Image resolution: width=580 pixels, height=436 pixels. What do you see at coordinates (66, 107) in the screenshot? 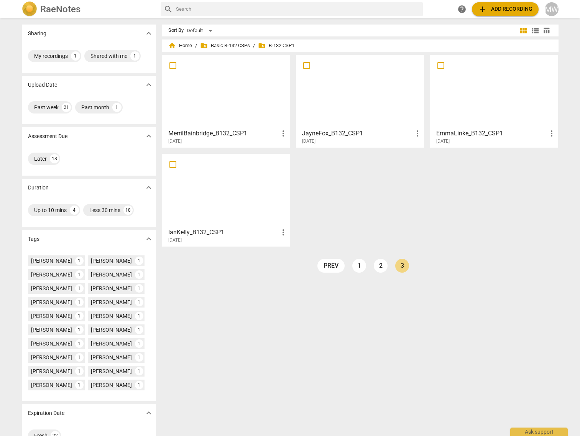
I see `div: 21` at bounding box center [66, 107].